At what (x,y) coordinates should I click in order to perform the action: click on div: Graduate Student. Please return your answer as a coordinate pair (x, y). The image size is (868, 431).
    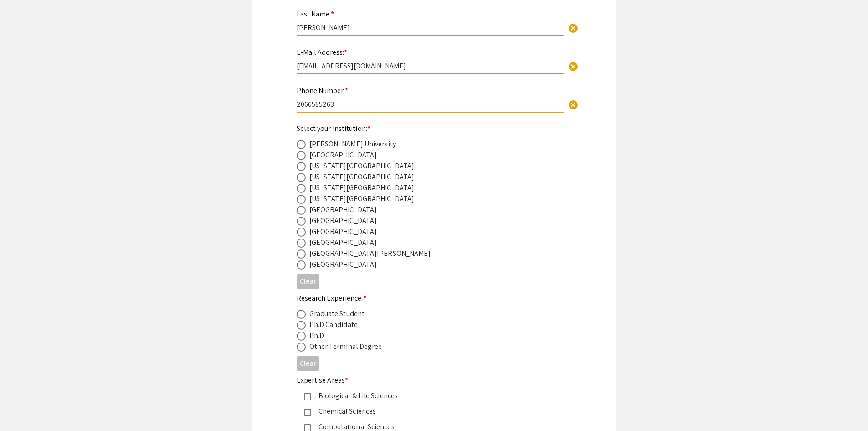
    Looking at the image, I should click on (337, 314).